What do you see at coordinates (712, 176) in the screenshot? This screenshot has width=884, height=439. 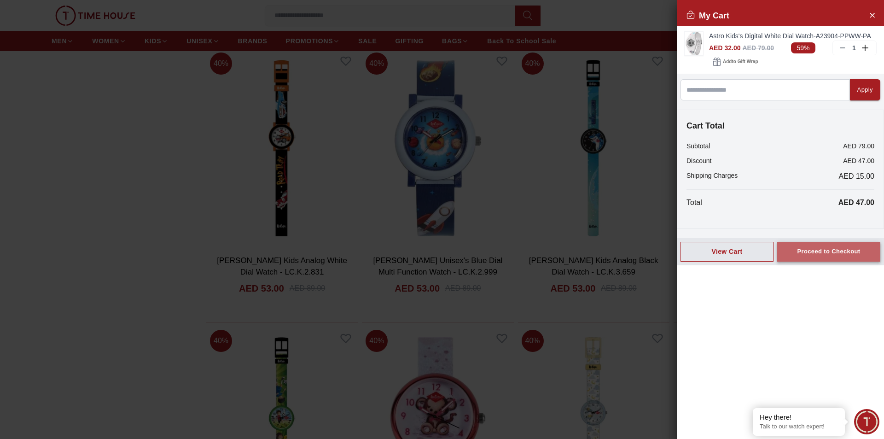 I see `p: Shipping Charges` at bounding box center [712, 176].